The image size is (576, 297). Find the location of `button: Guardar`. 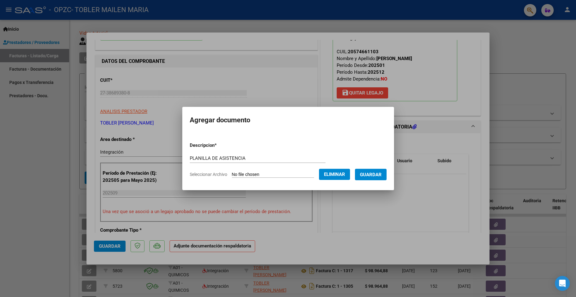

button: Guardar is located at coordinates (371, 175).